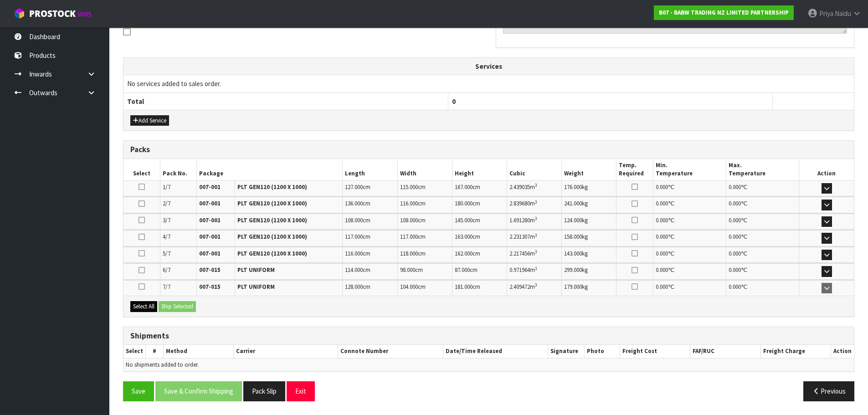 The height and width of the screenshot is (415, 868). Describe the element at coordinates (520, 236) in the screenshot. I see `span: 2.231307` at that location.